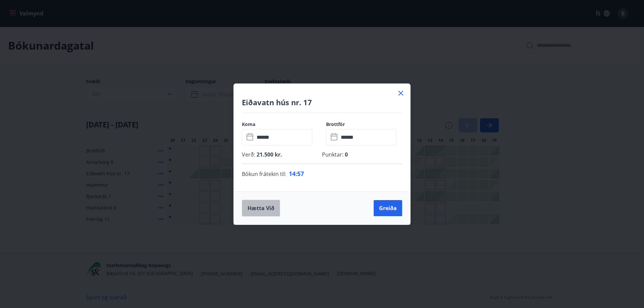 The image size is (644, 308). I want to click on span: 21.500 kr., so click(269, 155).